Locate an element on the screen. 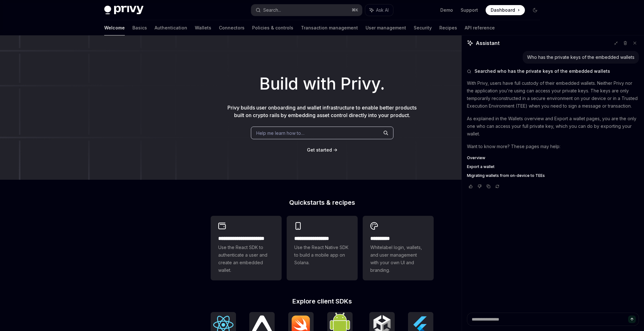 This screenshot has width=644, height=331. a: Welcome is located at coordinates (114, 28).